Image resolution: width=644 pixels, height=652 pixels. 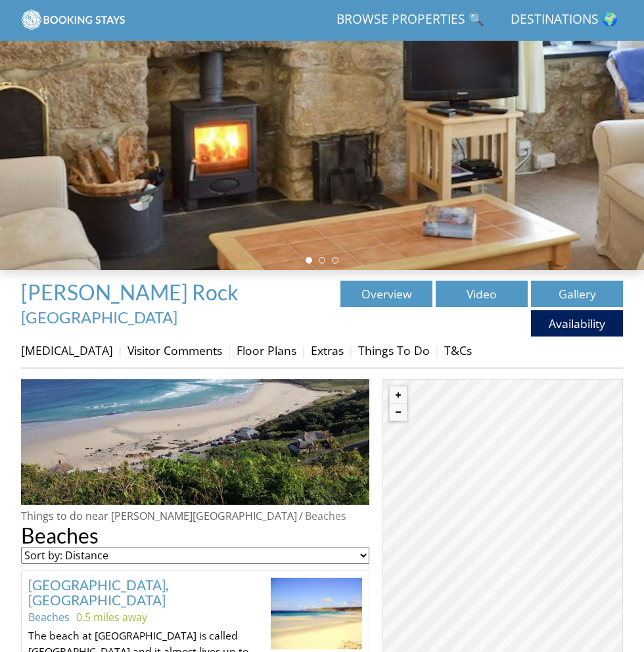 What do you see at coordinates (175, 351) in the screenshot?
I see `a: Visitor Comments` at bounding box center [175, 351].